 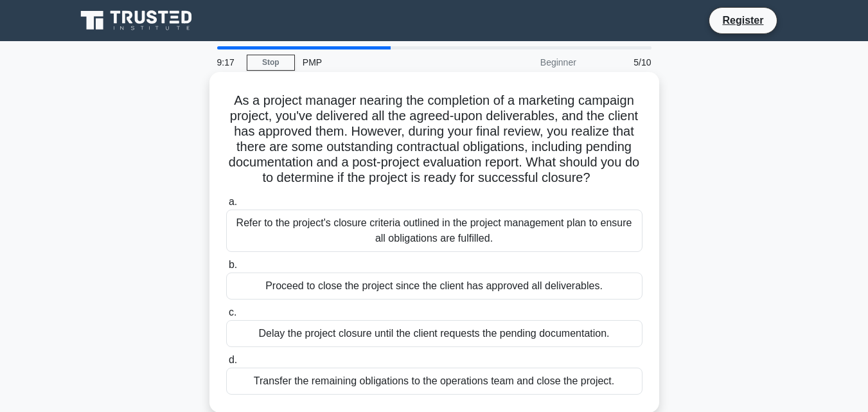 What do you see at coordinates (232, 265) in the screenshot?
I see `span: b.` at bounding box center [232, 265].